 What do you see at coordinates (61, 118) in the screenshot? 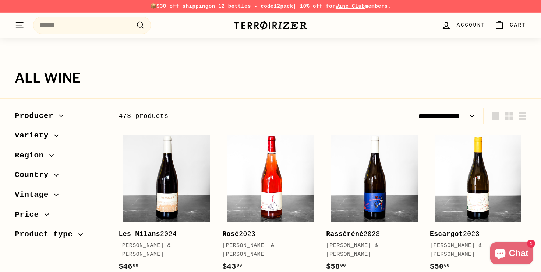
I see `button: Producer` at bounding box center [61, 118].